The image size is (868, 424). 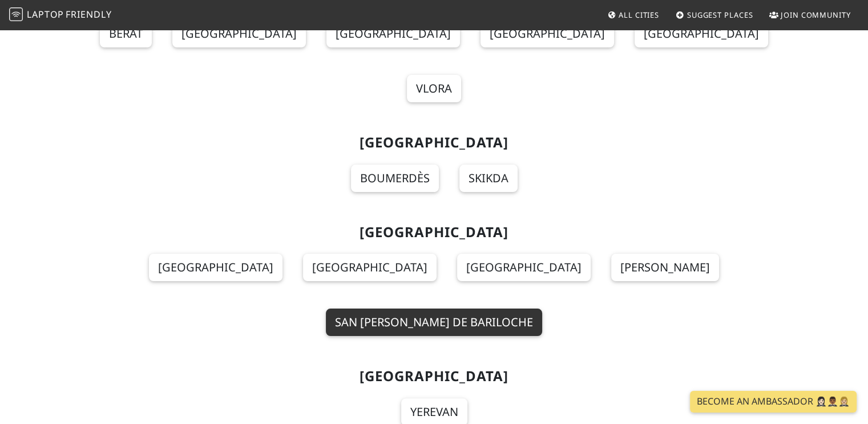 What do you see at coordinates (633, 15) in the screenshot?
I see `a: All Cities` at bounding box center [633, 15].